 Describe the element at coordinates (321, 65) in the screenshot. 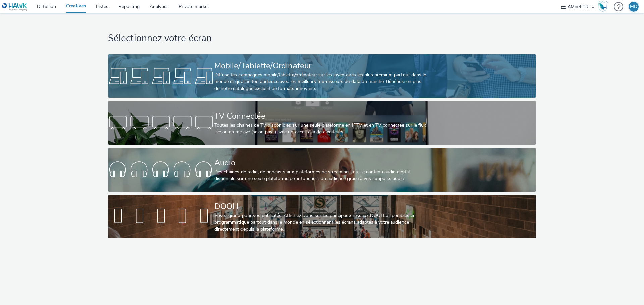

I see `div: Mobile/Tablette/Ordinateur` at that location.